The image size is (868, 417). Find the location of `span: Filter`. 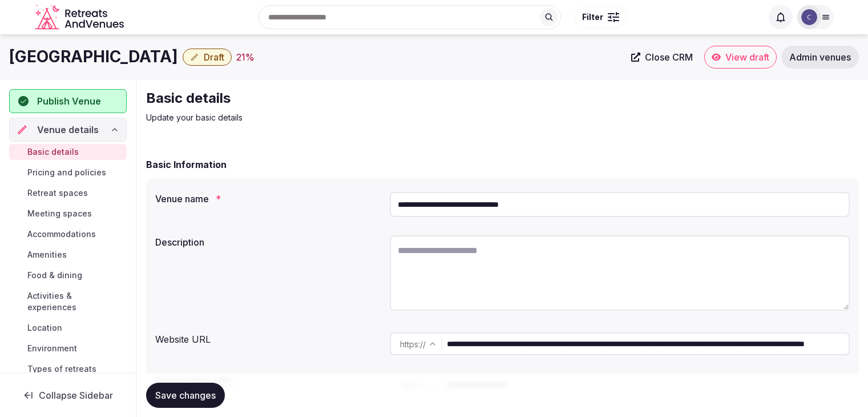

span: Filter is located at coordinates (592, 17).